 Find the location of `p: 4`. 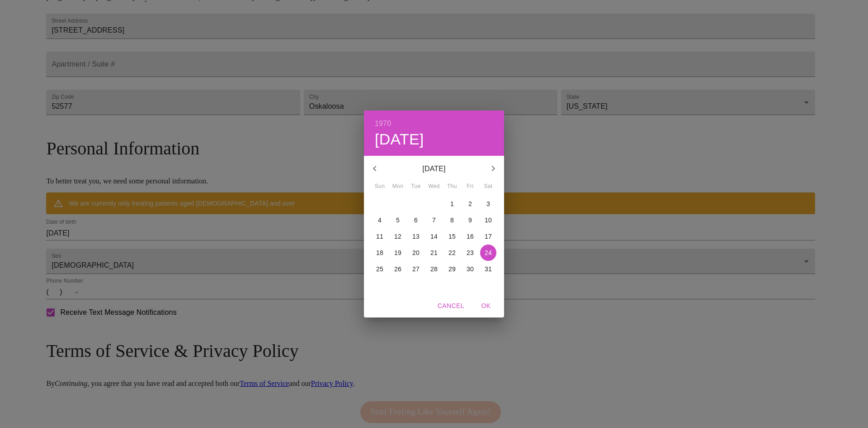

p: 4 is located at coordinates (380, 220).